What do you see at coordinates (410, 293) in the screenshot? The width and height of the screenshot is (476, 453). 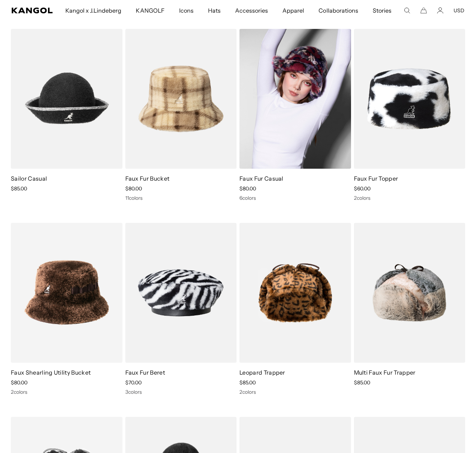 I see `img: Multi Faux Fur Trapper` at bounding box center [410, 293].